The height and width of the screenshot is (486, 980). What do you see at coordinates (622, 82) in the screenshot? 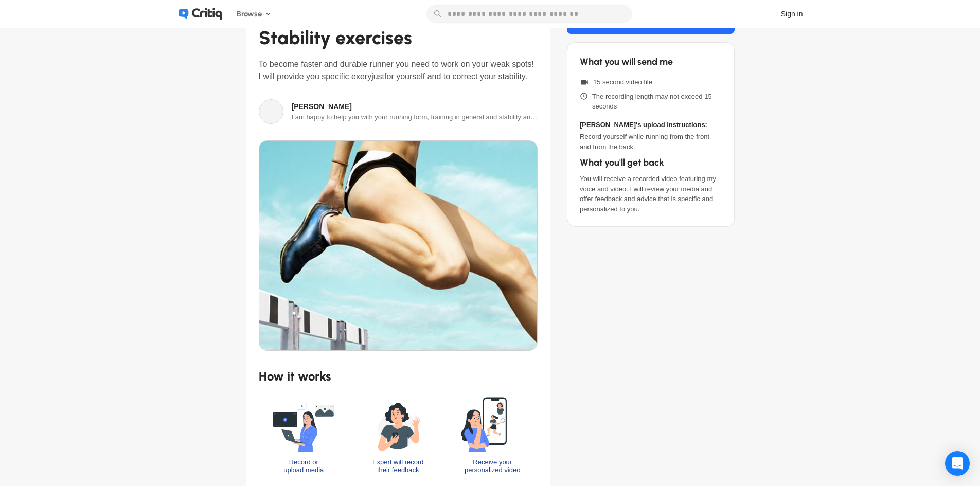
I see `span: 15 second video file` at bounding box center [622, 82].